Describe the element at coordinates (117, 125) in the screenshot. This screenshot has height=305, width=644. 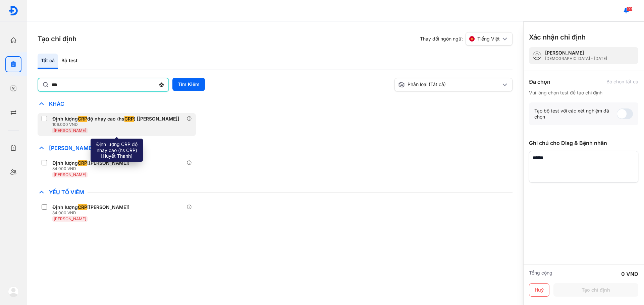
I see `div: 106.000 VND` at that location.